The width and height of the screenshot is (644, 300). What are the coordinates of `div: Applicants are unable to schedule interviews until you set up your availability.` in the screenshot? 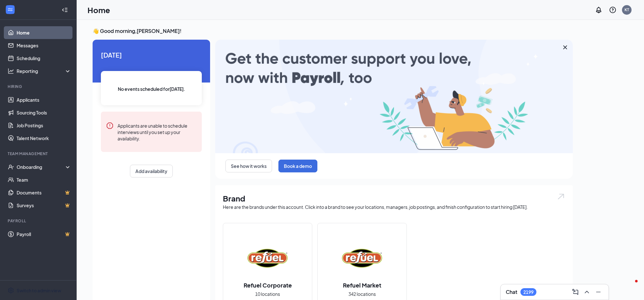 It's located at (157, 131).